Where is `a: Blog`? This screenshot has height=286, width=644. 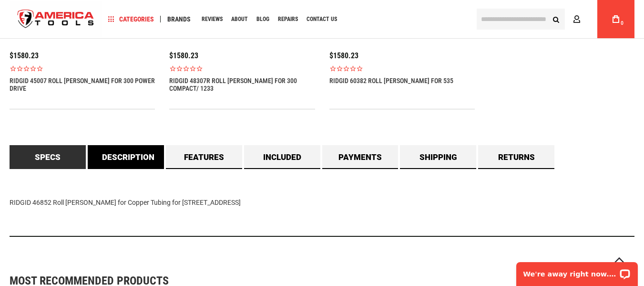
a: Blog is located at coordinates (262, 19).